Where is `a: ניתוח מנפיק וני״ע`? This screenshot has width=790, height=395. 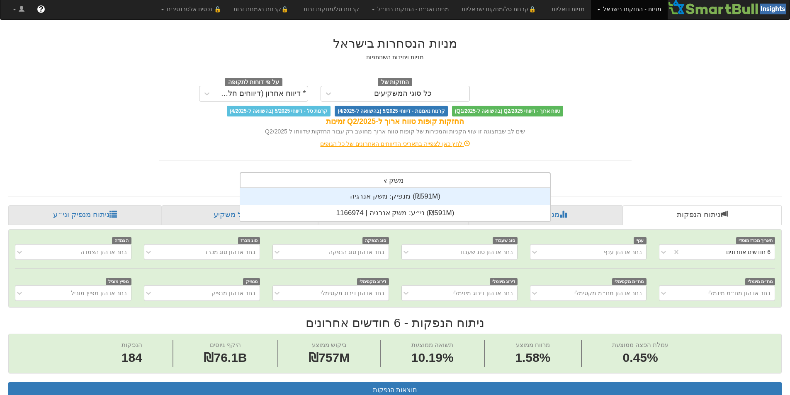
a: ניתוח מנפיק וני״ע is located at coordinates (85, 215).